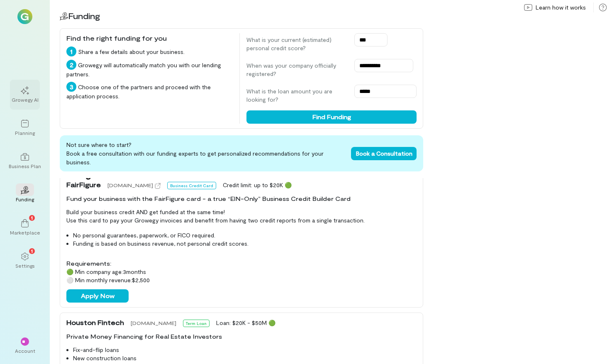 This screenshot has height=364, width=612. I want to click on li: Fix-and-flip loans, so click(245, 350).